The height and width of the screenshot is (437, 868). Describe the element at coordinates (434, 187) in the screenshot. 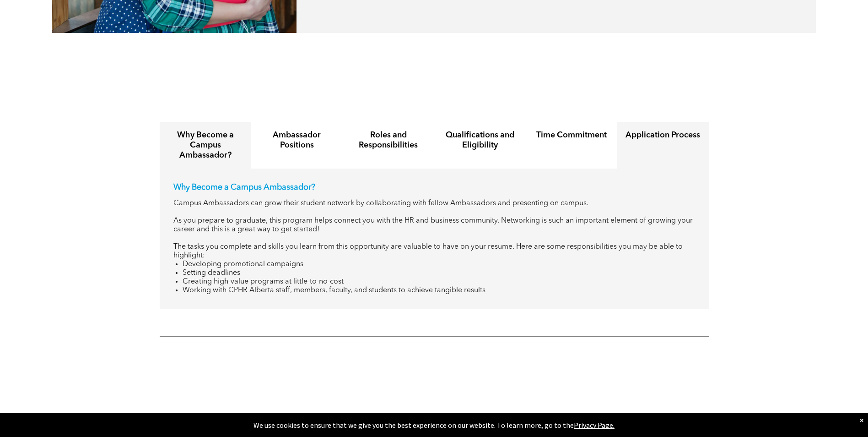

I see `p: Why Become a Campus Ambassador?` at that location.